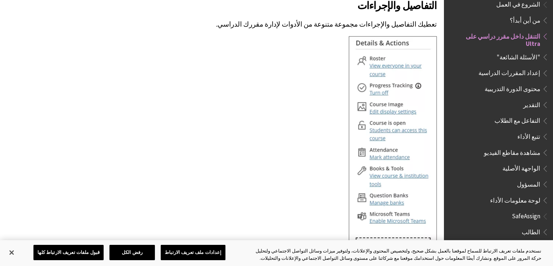 The height and width of the screenshot is (266, 553). What do you see at coordinates (531, 230) in the screenshot?
I see `span: الطالب` at bounding box center [531, 230].